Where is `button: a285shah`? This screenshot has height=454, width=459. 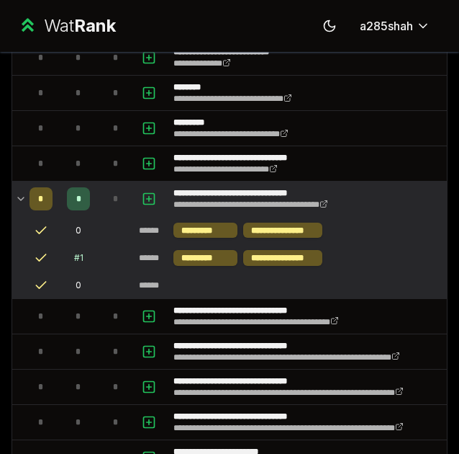 button: a285shah is located at coordinates (395, 26).